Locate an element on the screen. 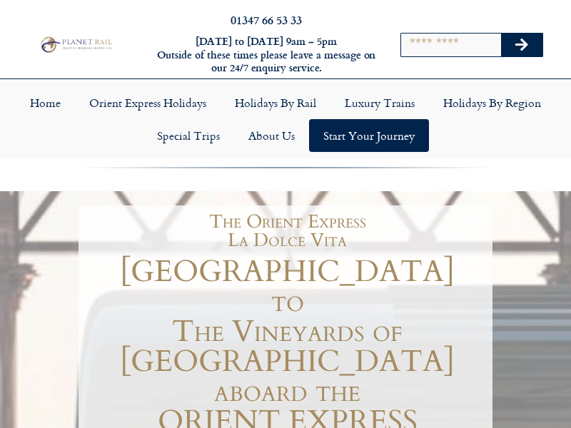 The width and height of the screenshot is (571, 428). button: Search is located at coordinates (522, 45).